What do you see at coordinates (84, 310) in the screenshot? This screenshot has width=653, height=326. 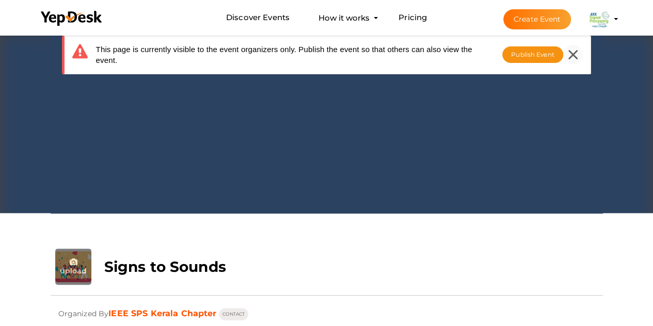 I see `span: Organized By` at bounding box center [84, 310].